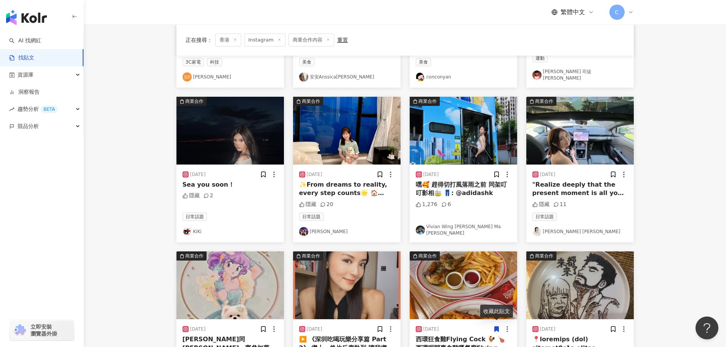 This screenshot has width=726, height=347. What do you see at coordinates (193, 62) in the screenshot?
I see `span: 3C家電` at bounding box center [193, 62].